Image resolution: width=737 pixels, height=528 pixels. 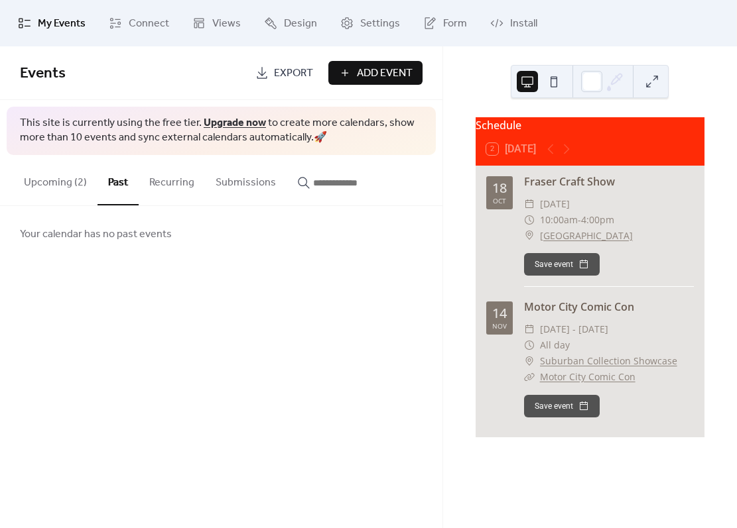 I want to click on span: This site is currently using the free tier. to create more calendars, show more than 10 events an..., so click(x=221, y=131).